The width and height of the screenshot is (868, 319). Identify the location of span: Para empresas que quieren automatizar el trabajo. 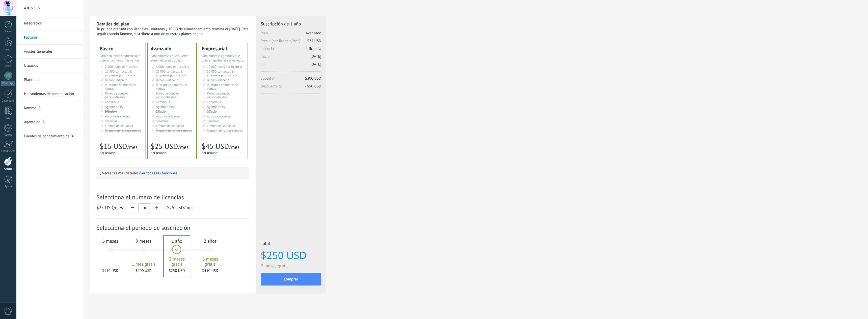
(169, 58).